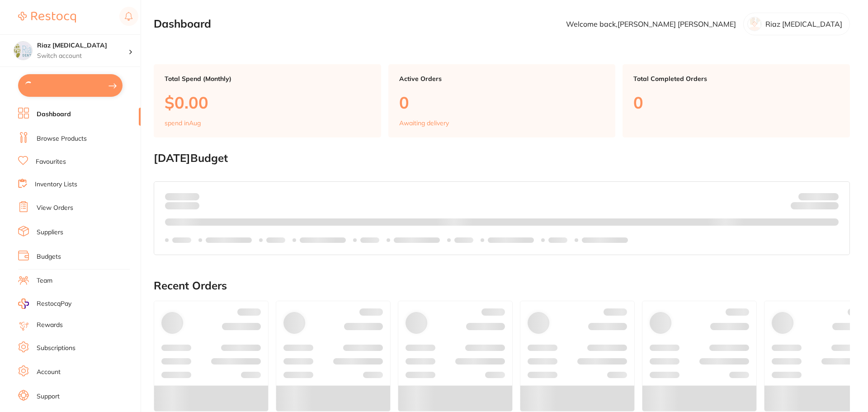 This screenshot has width=868, height=412. What do you see at coordinates (267, 101) in the screenshot?
I see `a: Total Spend (Monthly)$0.00spend inAug` at bounding box center [267, 101].